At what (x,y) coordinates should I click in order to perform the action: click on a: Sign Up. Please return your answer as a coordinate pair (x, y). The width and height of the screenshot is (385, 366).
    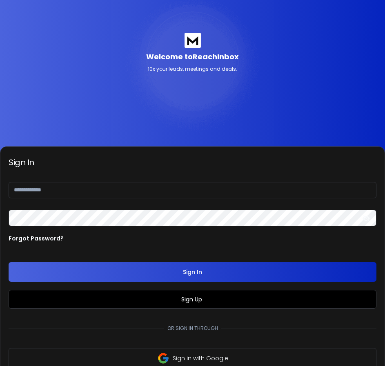
    Looking at the image, I should click on (193, 299).